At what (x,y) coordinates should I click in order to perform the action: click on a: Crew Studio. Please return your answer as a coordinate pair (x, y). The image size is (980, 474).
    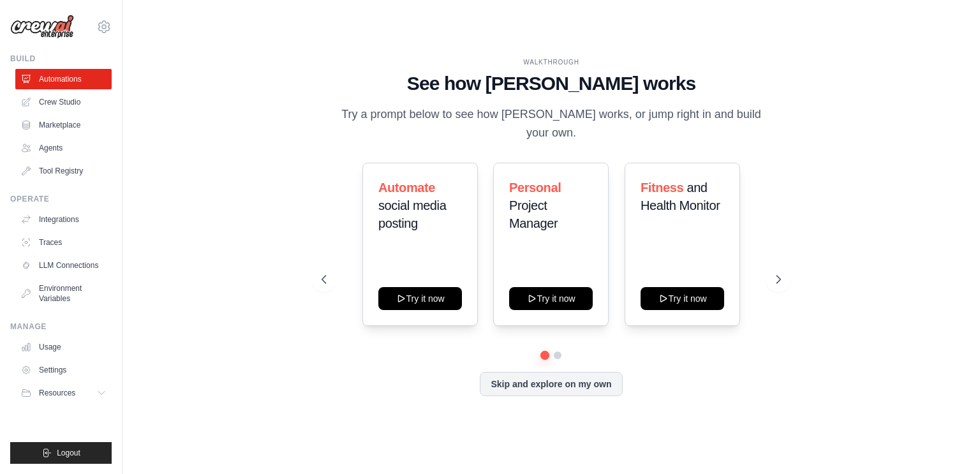
    Looking at the image, I should click on (63, 102).